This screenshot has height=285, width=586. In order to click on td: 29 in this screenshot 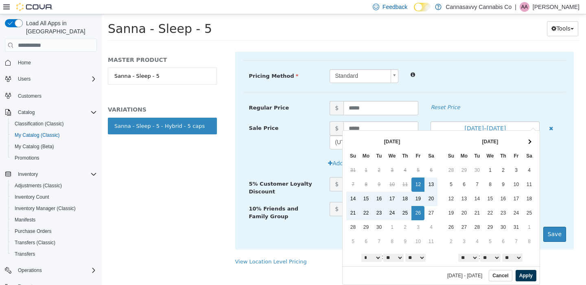, I will do `click(362, 156)`.